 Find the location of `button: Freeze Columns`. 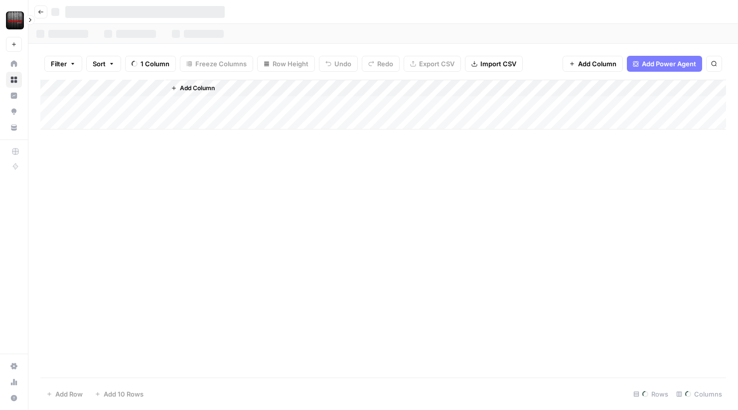

button: Freeze Columns is located at coordinates (216, 64).